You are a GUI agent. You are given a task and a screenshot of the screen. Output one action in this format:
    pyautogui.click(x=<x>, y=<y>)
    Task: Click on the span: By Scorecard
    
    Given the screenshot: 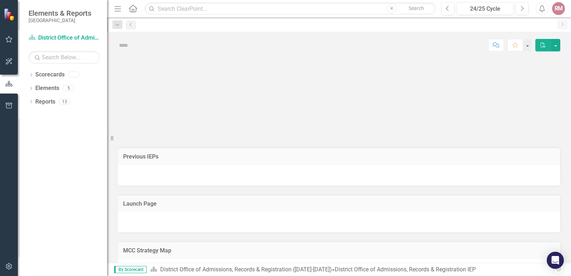 What is the action you would take?
    pyautogui.click(x=130, y=269)
    